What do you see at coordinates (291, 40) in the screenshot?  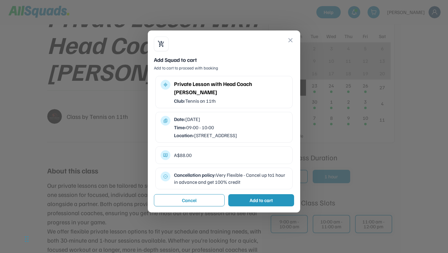 I see `button: close` at bounding box center [291, 40].